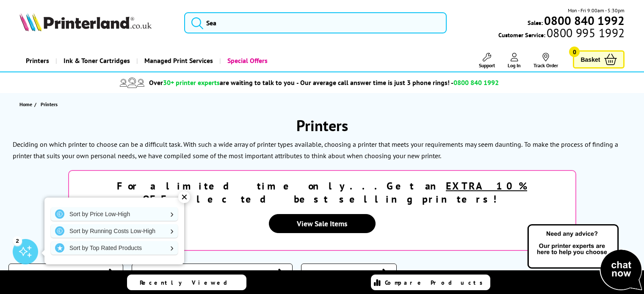 The width and height of the screenshot is (644, 294). Describe the element at coordinates (267, 145) in the screenshot. I see `p: Deciding on which printer to choose can be a difficult task. With such a wide array of printer ty...` at that location.